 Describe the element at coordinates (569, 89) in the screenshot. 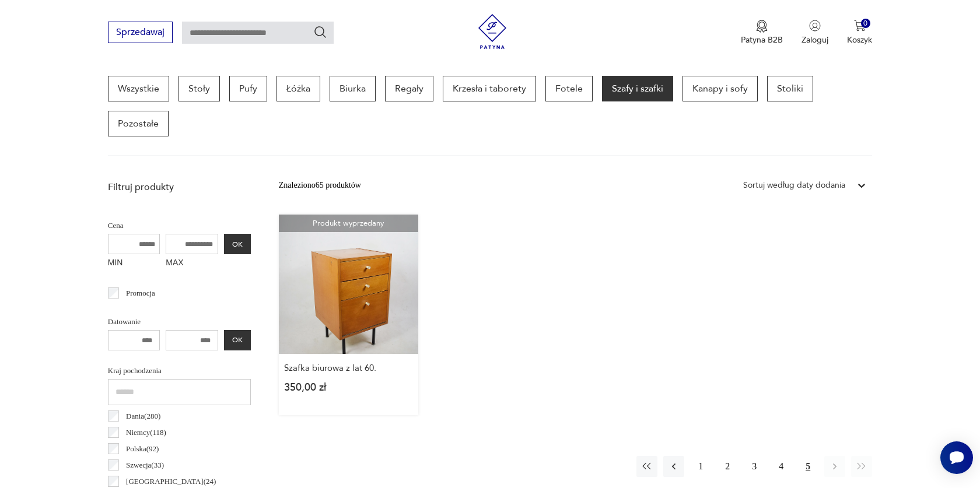

I see `p: Fotele` at that location.